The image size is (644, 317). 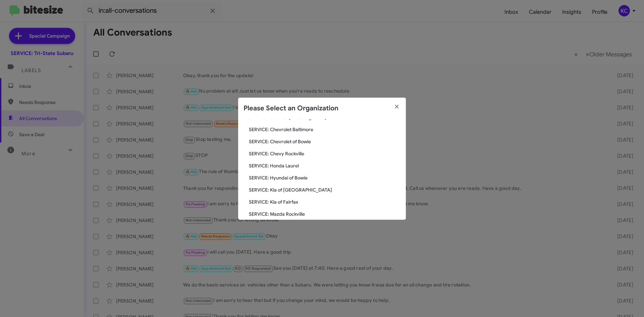 I want to click on span: SERVICE: Hyundai of Bowie, so click(x=325, y=178).